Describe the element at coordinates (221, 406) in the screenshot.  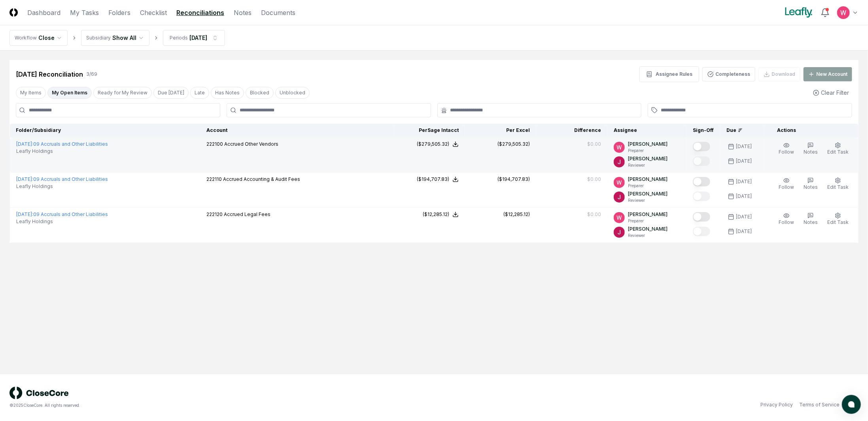
I see `div: © 2025 CloseCore. All rights reserved.` at that location.